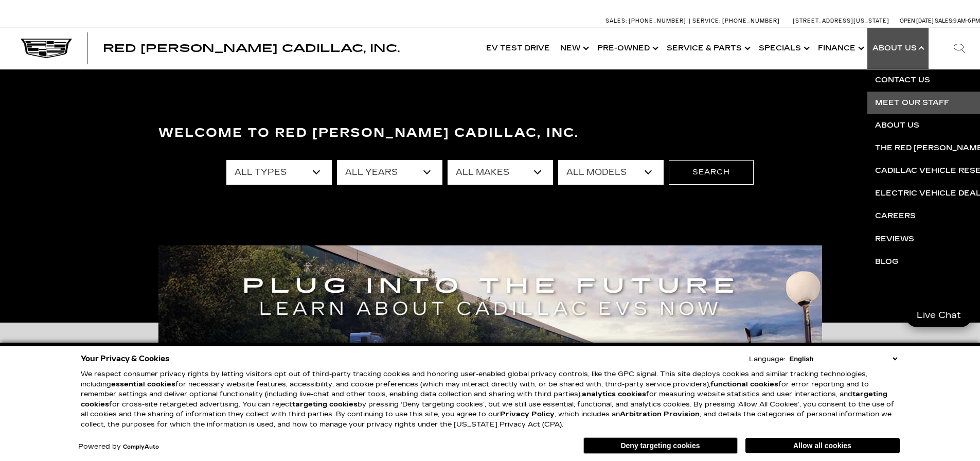  What do you see at coordinates (500, 172) in the screenshot?
I see `select: Filter by make` at bounding box center [500, 172].